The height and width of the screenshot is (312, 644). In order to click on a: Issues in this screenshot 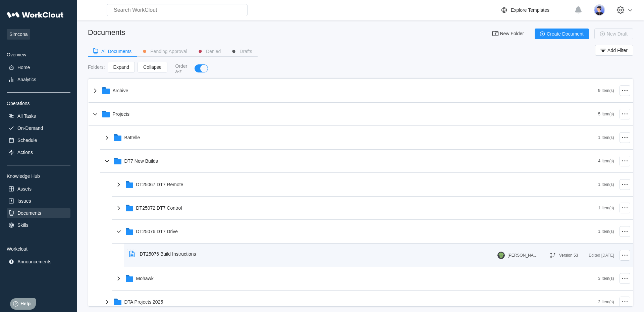, I will do `click(39, 201)`.